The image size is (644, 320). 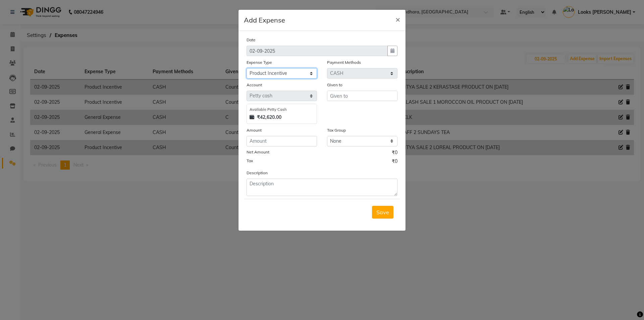 What do you see at coordinates (254, 84) in the screenshot?
I see `label: Account` at bounding box center [254, 84].